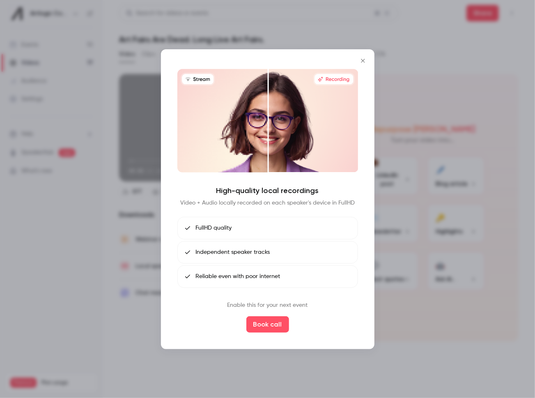  Describe the element at coordinates (268, 325) in the screenshot. I see `button: Book call` at that location.